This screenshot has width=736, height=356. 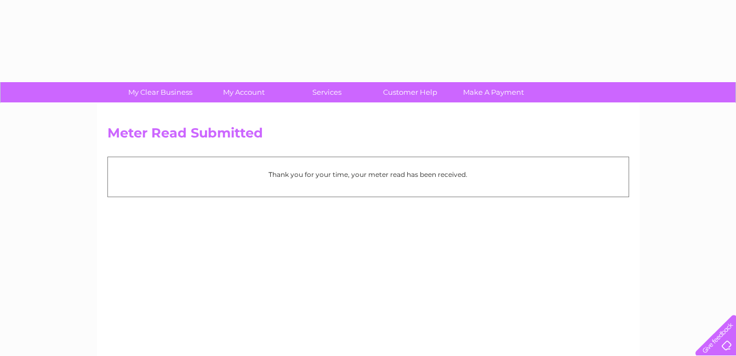 What do you see at coordinates (493, 92) in the screenshot?
I see `a: Make A Payment` at bounding box center [493, 92].